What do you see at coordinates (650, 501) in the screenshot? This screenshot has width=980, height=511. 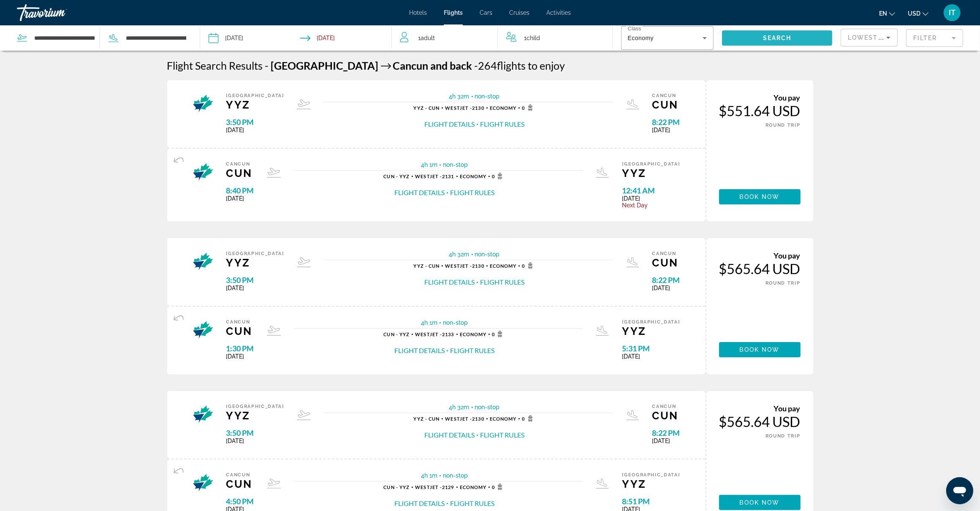 I see `span: 8:51 PM` at bounding box center [650, 501].